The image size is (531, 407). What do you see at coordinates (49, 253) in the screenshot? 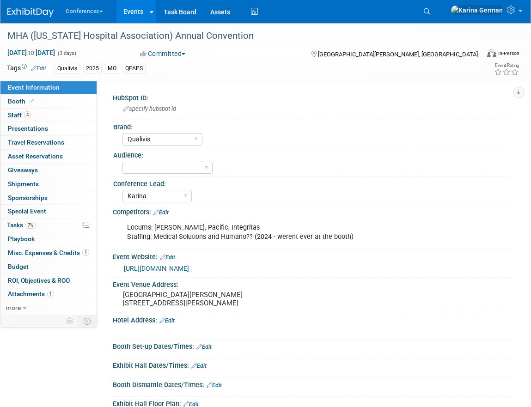
I see `a: Misc. Expenses & Credits1` at bounding box center [49, 253].